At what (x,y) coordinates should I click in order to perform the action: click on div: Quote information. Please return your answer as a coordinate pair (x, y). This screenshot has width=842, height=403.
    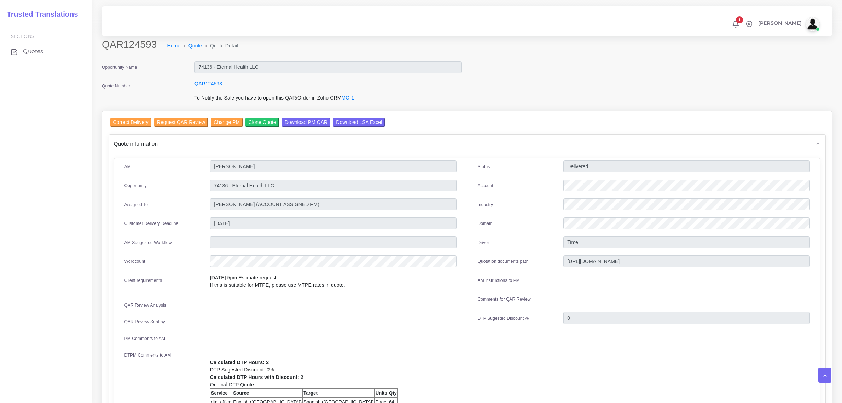
    Looking at the image, I should click on (467, 143).